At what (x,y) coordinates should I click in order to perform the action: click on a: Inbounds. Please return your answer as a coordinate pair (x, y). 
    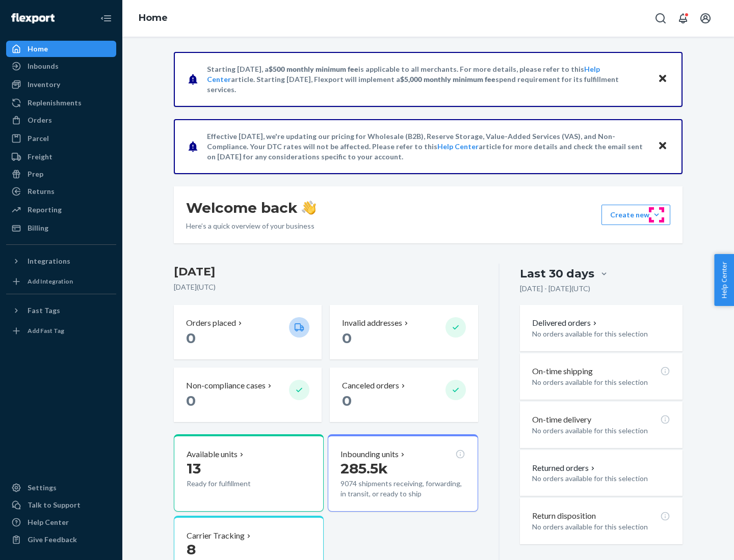
    Looking at the image, I should click on (61, 66).